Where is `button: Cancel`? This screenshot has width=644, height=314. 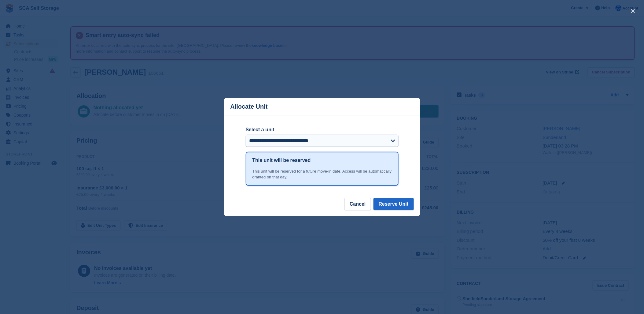 button: Cancel is located at coordinates (358, 204).